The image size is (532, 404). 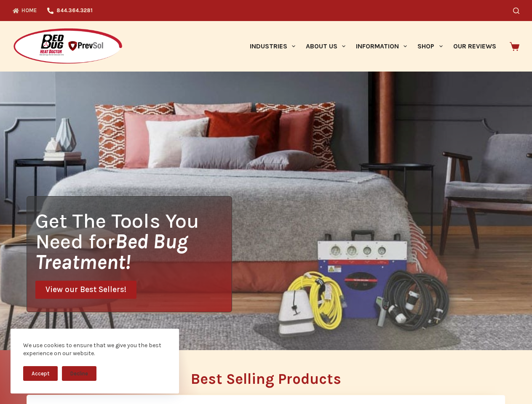 I want to click on div: We use cookies to ensure that we give you the best experience on our website., so click(x=95, y=350).